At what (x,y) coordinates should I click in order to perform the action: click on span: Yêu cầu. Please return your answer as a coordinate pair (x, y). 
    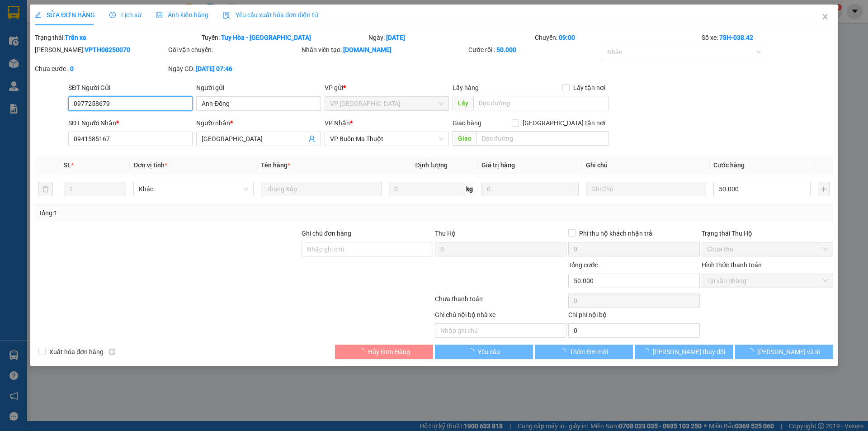
    Looking at the image, I should click on (489, 352).